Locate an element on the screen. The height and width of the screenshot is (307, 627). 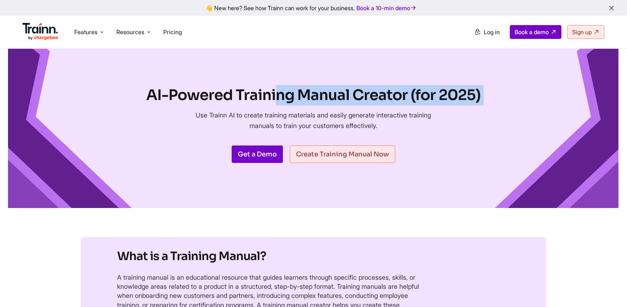
span: Pricing is located at coordinates (172, 32).